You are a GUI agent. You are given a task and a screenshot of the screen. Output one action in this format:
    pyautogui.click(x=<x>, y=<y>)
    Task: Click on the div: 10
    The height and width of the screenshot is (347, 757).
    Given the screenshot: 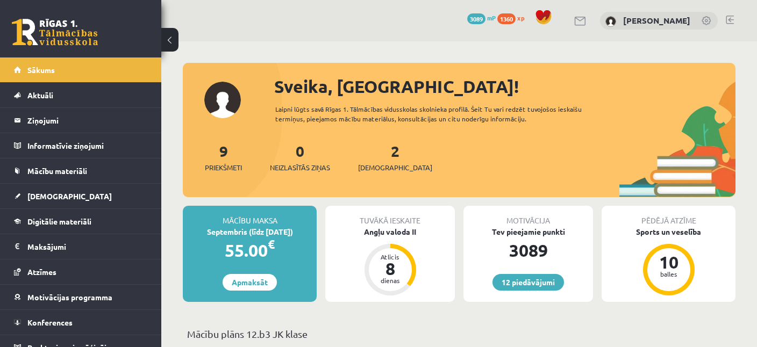 What is the action you would take?
    pyautogui.click(x=668, y=262)
    